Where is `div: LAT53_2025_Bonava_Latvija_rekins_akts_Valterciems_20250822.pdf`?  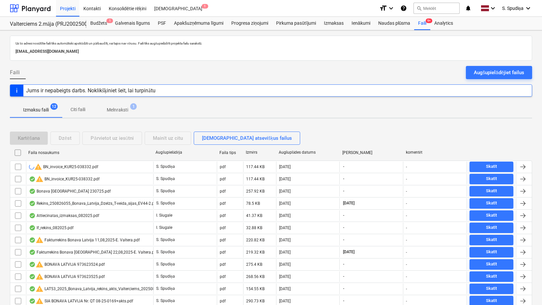
div: LAT53_2025_Bonava_Latvija_rekins_akts_Valterciems_20250822.pdf is located at coordinates (98, 289).